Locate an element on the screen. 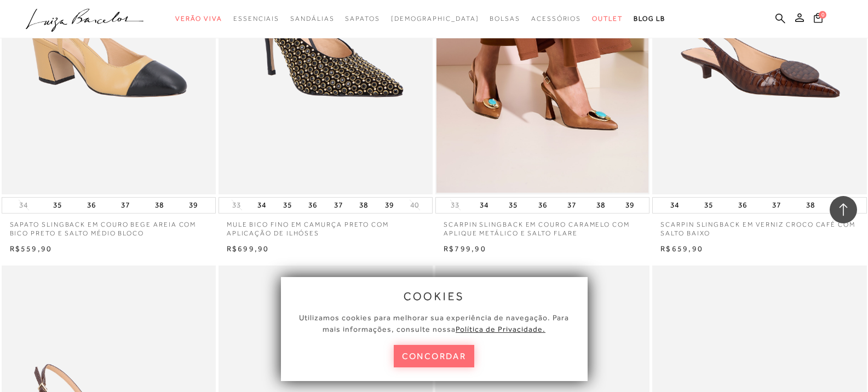 The width and height of the screenshot is (868, 392). span: BLOG LB is located at coordinates (649, 19).